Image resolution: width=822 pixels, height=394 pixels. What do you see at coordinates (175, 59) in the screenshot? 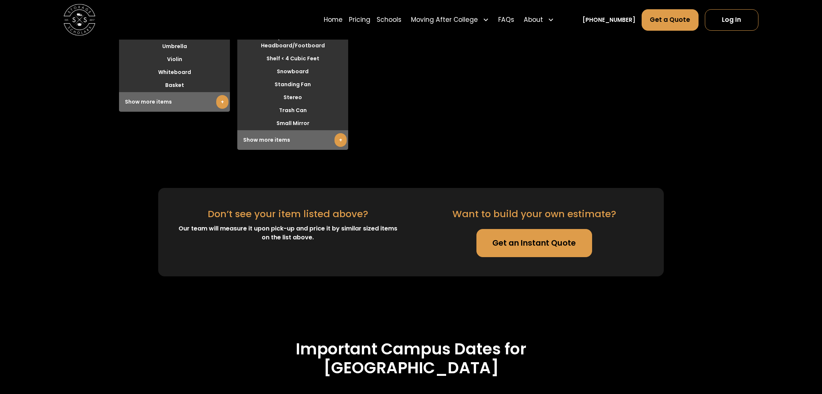
I see `li: Violin` at bounding box center [175, 59].